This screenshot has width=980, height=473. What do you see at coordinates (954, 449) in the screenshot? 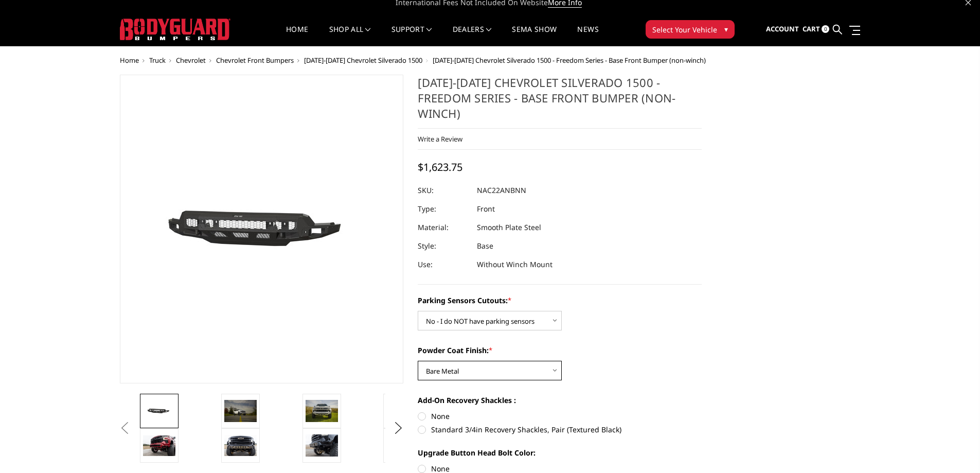
I see `div: Chat Widget` at bounding box center [954, 449].